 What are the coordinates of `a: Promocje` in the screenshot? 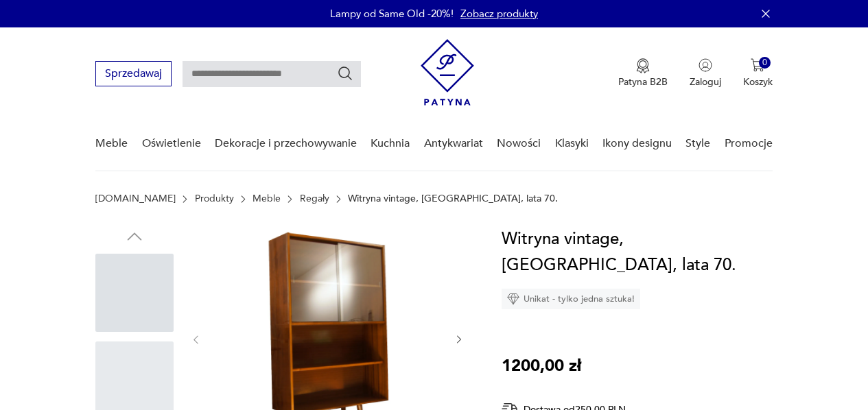 It's located at (748, 143).